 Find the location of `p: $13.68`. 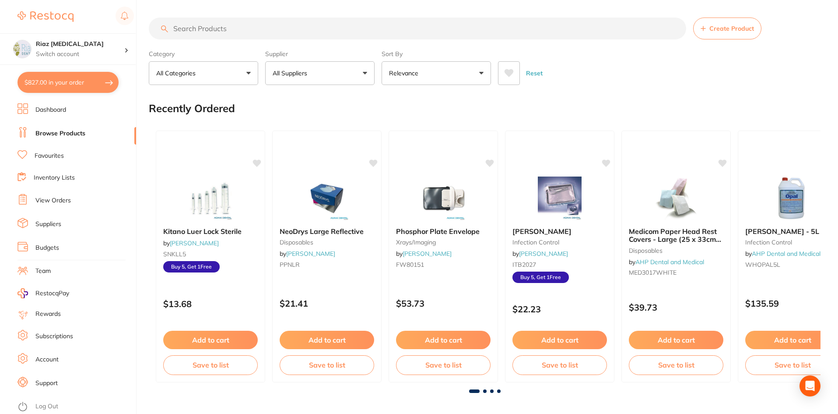

p: $13.68 is located at coordinates (211, 303).